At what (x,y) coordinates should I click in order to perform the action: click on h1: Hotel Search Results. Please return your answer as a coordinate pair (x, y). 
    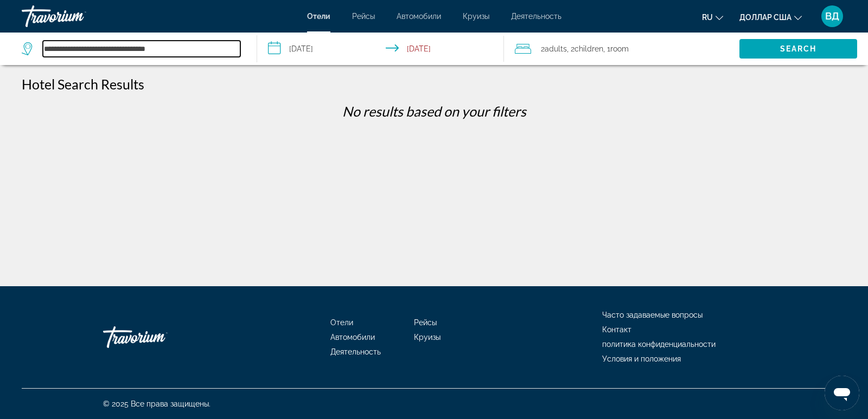
    Looking at the image, I should click on (83, 84).